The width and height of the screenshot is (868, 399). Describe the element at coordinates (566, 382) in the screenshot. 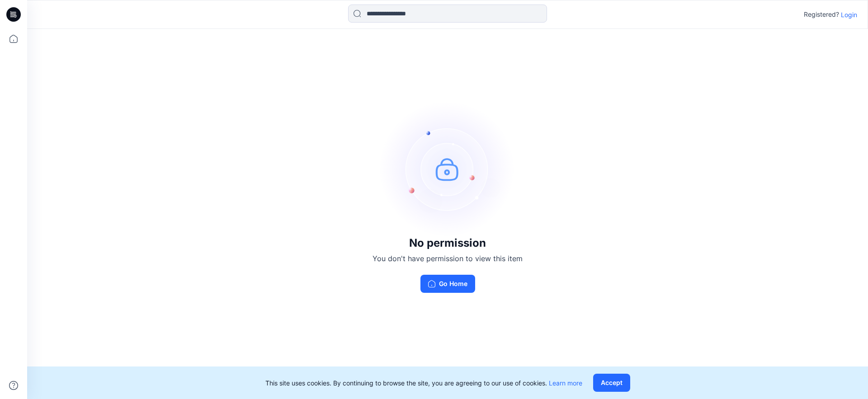

I see `a: Learn more` at that location.